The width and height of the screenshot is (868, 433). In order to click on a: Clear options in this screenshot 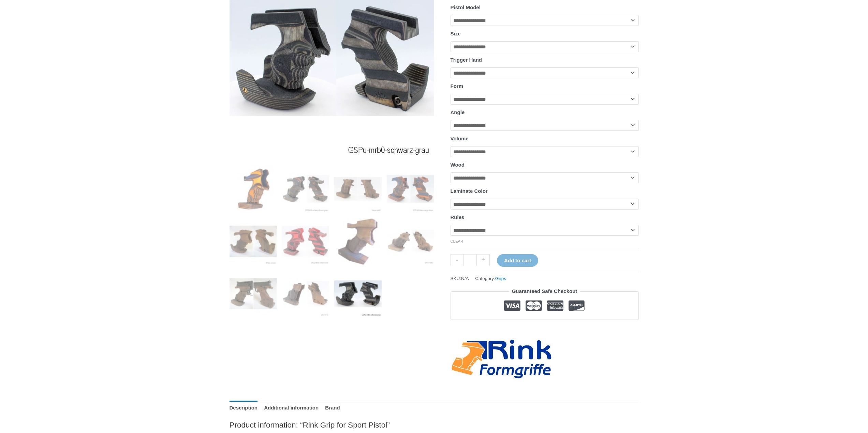, I will do `click(457, 242)`.